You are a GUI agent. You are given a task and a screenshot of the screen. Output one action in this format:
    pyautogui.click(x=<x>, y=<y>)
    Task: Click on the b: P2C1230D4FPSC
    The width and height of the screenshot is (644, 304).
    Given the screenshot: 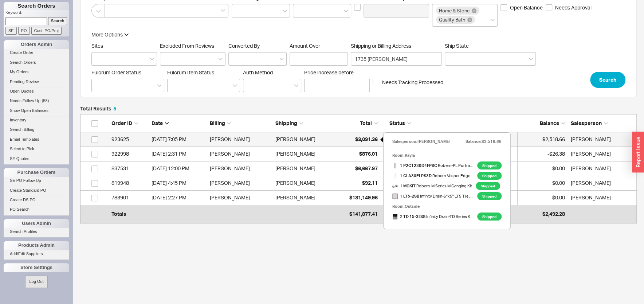 What is the action you would take?
    pyautogui.click(x=420, y=166)
    